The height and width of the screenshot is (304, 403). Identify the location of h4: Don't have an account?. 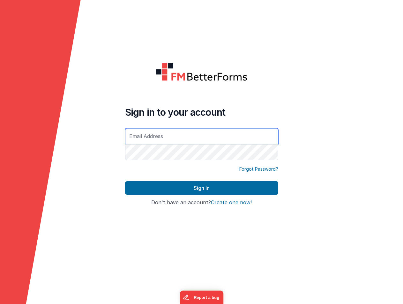
(202, 203).